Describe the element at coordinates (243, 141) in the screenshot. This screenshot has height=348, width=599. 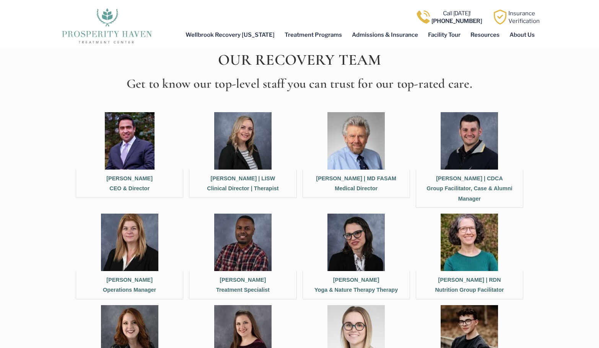
I see `img: A woman with shoulder-length blonde hair and a black blazer smiles at the camera in front of a gr...` at that location.